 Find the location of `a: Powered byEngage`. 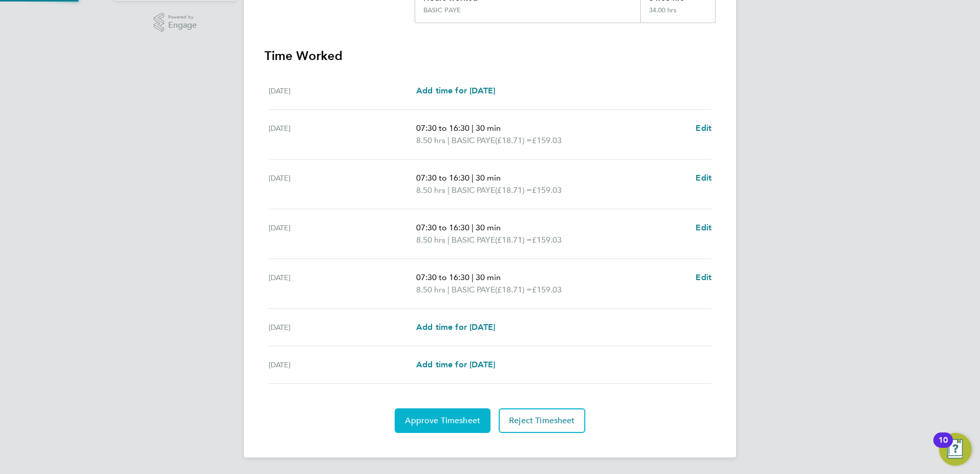

a: Powered byEngage is located at coordinates (175, 23).